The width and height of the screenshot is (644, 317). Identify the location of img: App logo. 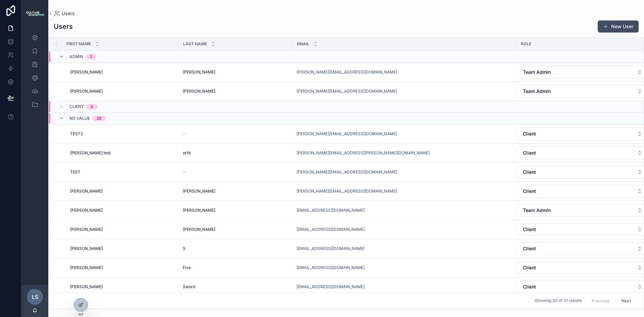
(35, 13).